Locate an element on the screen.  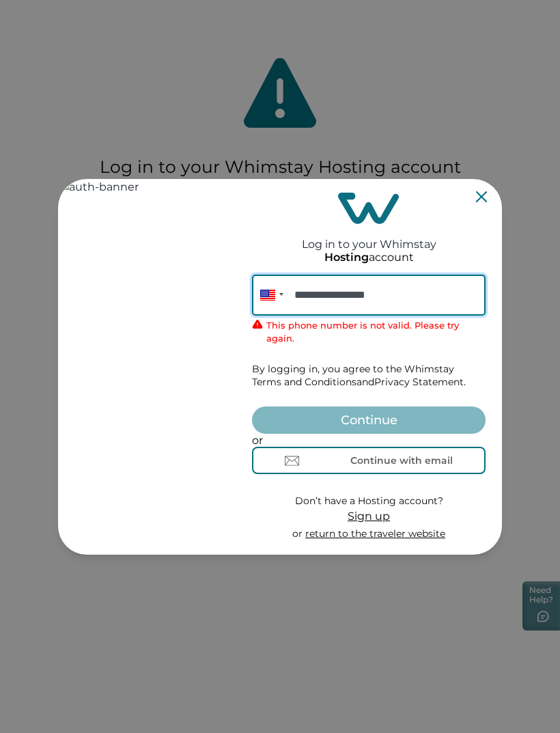
a: return to the traveler website is located at coordinates (375, 534).